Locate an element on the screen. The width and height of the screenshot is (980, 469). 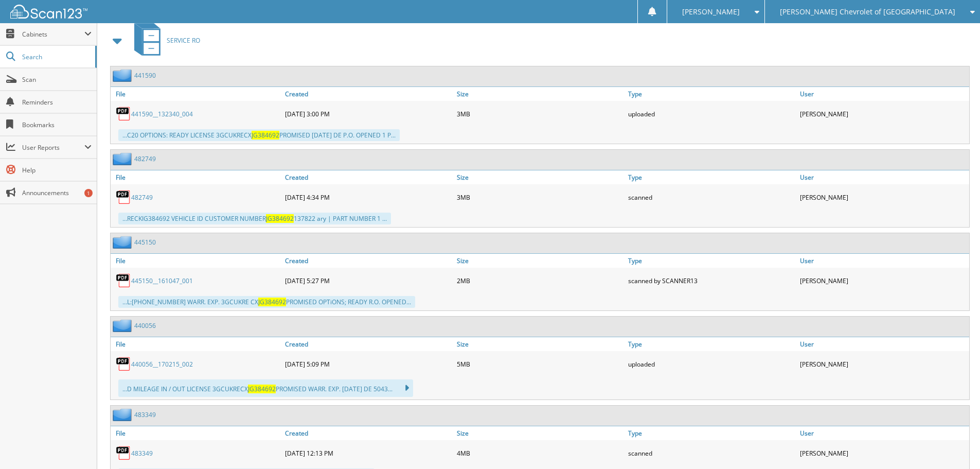
div: ...RECKIG384692 VEHICLE ID CUSTOMER NUMBER 137822 ary | PART NUMBER 1 ... is located at coordinates (254, 219).